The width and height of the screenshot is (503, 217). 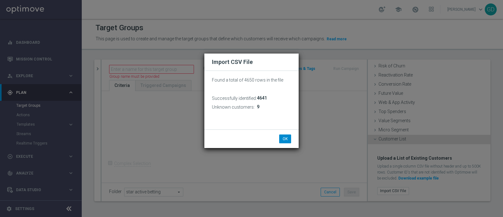 What do you see at coordinates (285, 139) in the screenshot?
I see `button: OK` at bounding box center [285, 139].